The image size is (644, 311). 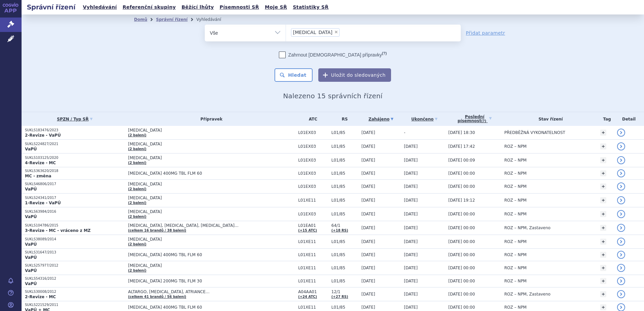 What do you see at coordinates (345, 292) in the screenshot?
I see `span: 12/1` at bounding box center [345, 292].